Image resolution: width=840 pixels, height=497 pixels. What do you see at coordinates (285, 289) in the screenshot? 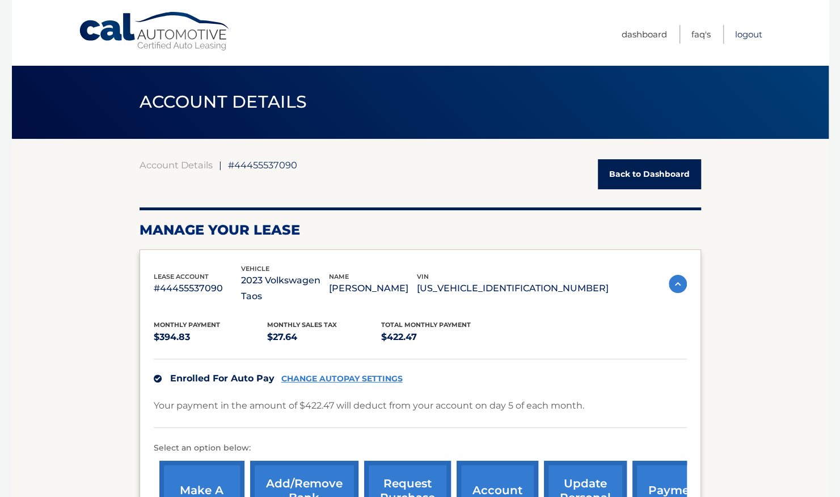
I see `p: 2023 Volkswagen Taos` at bounding box center [285, 289].